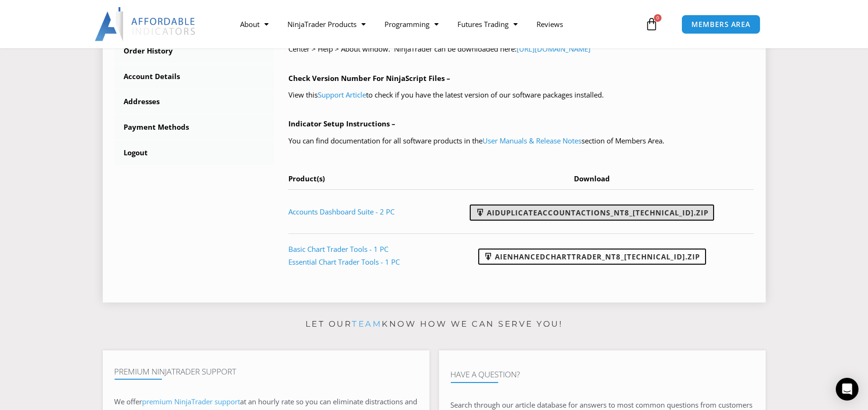 The height and width of the screenshot is (410, 868). Describe the element at coordinates (720, 24) in the screenshot. I see `span: MEMBERS AREA` at that location.